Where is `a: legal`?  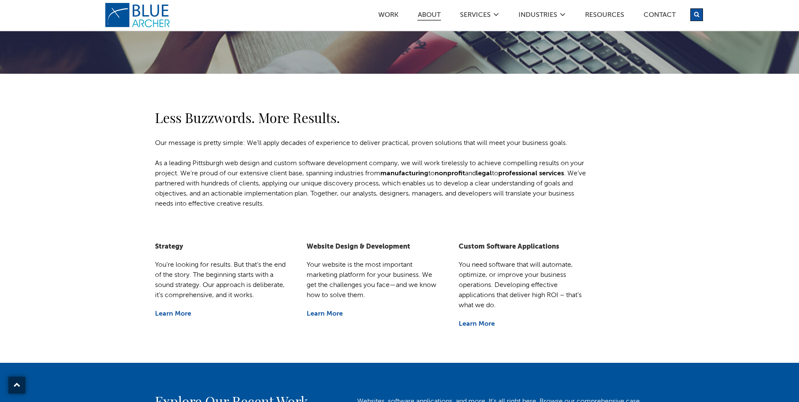
a: legal is located at coordinates (484, 174).